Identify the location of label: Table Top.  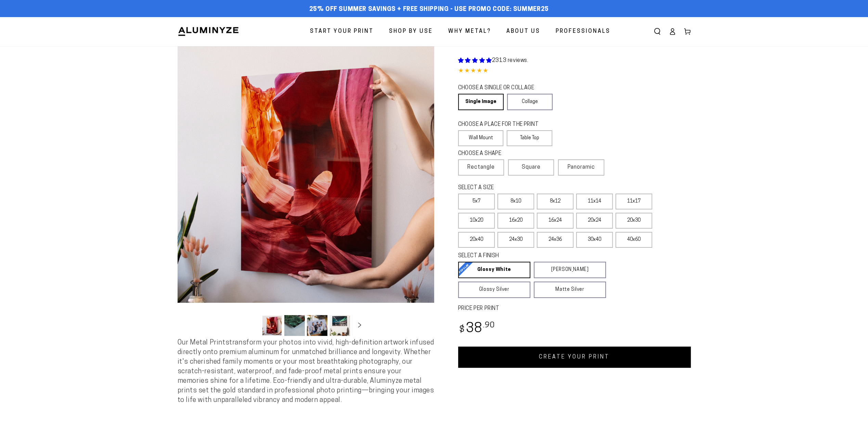
(529, 139).